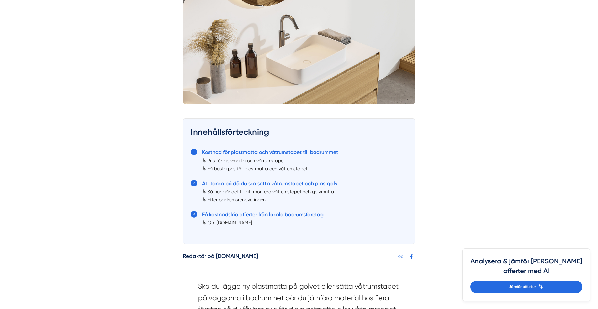  Describe the element at coordinates (271, 192) in the screenshot. I see `a: Så här går det till att montera våtrumstapet och golvmatta` at that location.